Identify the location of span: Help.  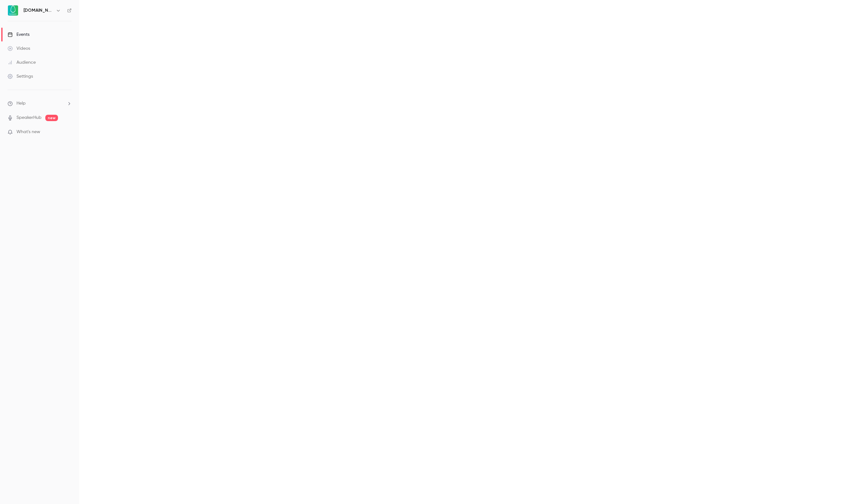
(21, 103).